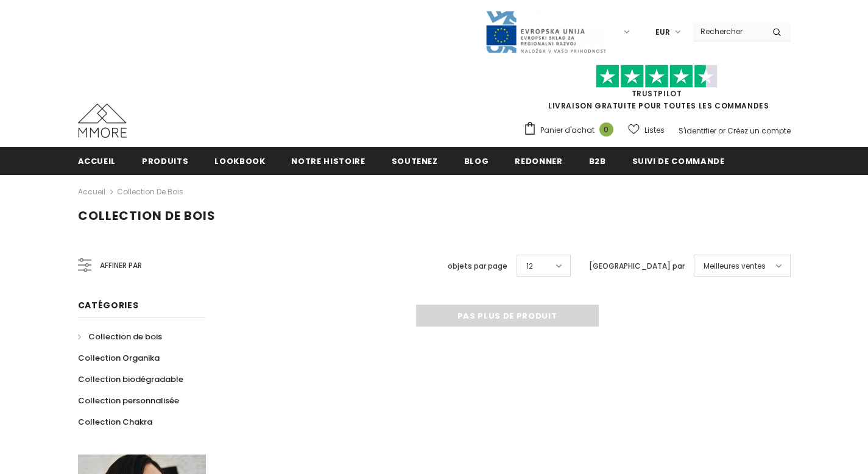 The width and height of the screenshot is (868, 474). What do you see at coordinates (571, 130) in the screenshot?
I see `a: Panier d'achat 0` at bounding box center [571, 130].